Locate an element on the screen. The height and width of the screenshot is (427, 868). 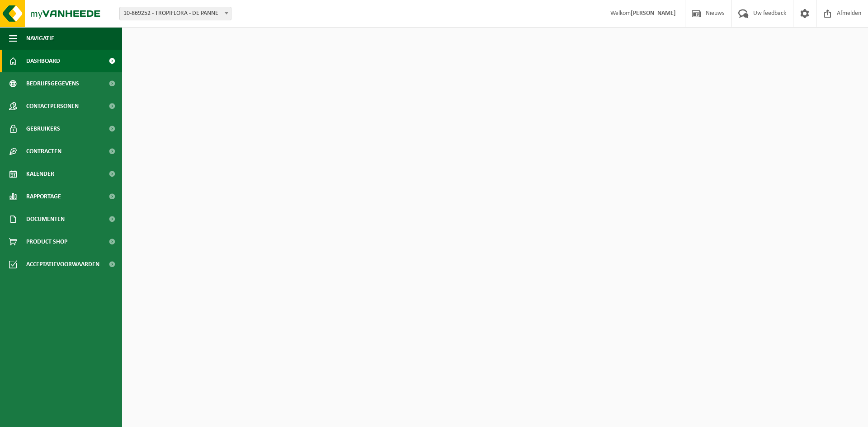
span: Kalender is located at coordinates (40, 174).